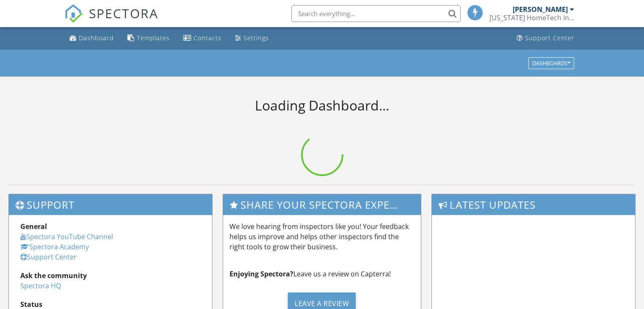  I want to click on strong: General, so click(33, 226).